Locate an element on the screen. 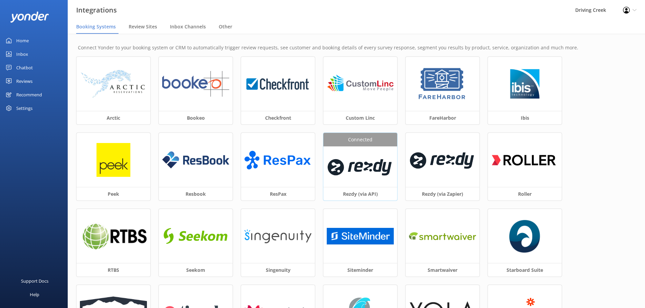 Image resolution: width=645 pixels, height=308 pixels. div: Settings is located at coordinates (24, 108).